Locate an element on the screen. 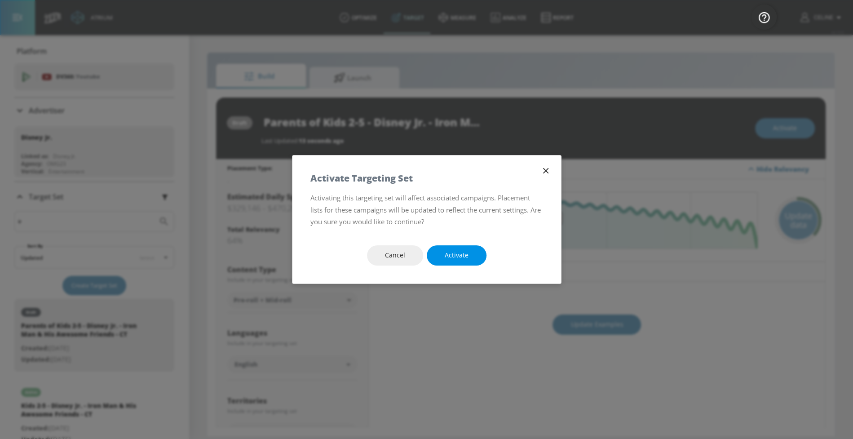  h5: Activate Targeting Set is located at coordinates (362, 178).